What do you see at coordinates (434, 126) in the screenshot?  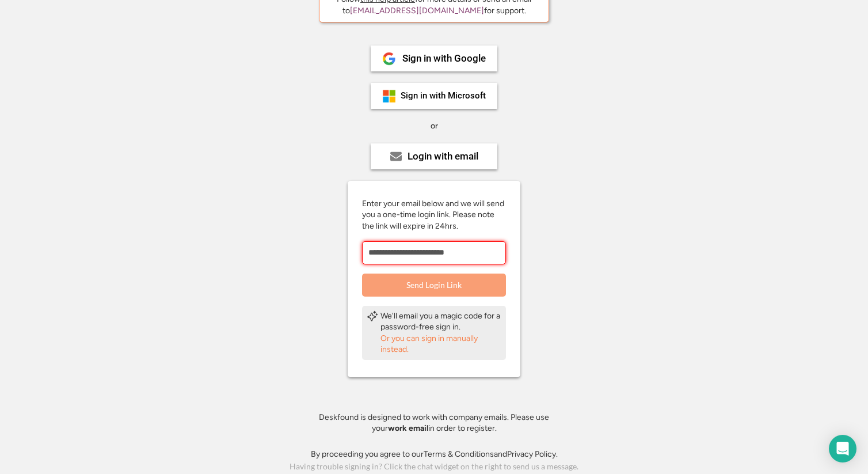 I see `div: or` at bounding box center [434, 126].